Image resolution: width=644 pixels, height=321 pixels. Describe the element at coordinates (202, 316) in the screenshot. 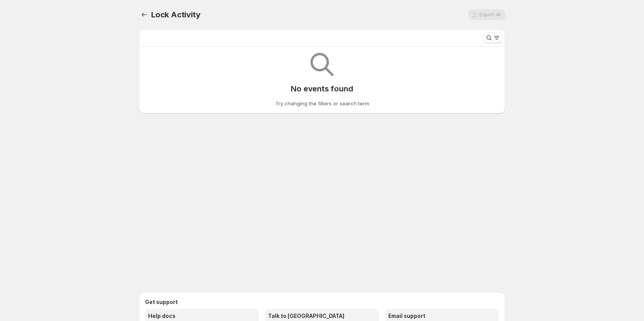

I see `h3: Help docs` at that location.